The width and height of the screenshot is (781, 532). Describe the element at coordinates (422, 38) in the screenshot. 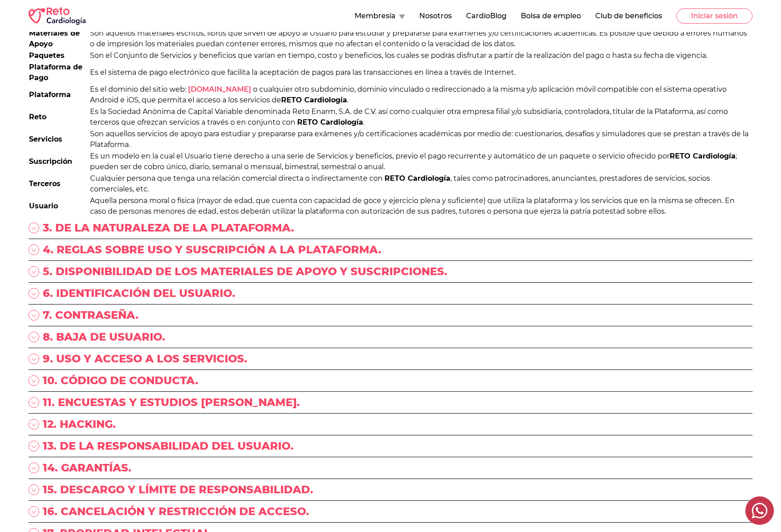

I see `td: Son aquellos materiales escritos, libros que sirven de apoyo al Usuario para estudiar y preparars...` at that location.